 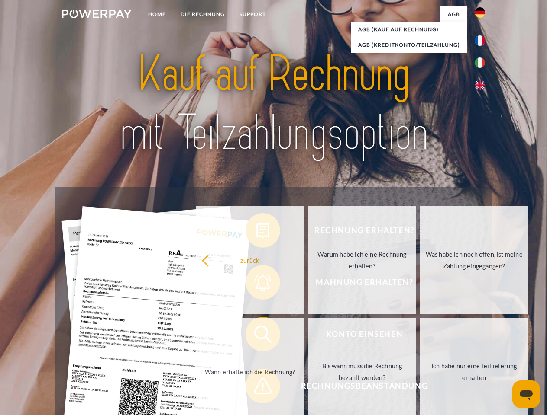 What do you see at coordinates (479, 13) in the screenshot?
I see `img: de` at bounding box center [479, 13].